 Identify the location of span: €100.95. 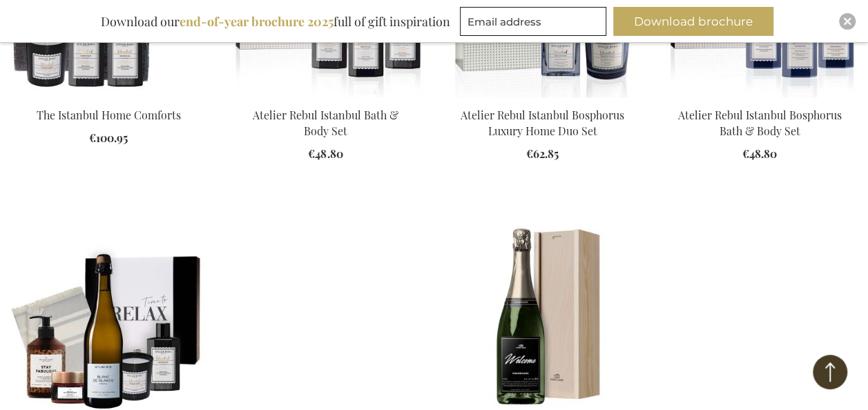
(108, 137).